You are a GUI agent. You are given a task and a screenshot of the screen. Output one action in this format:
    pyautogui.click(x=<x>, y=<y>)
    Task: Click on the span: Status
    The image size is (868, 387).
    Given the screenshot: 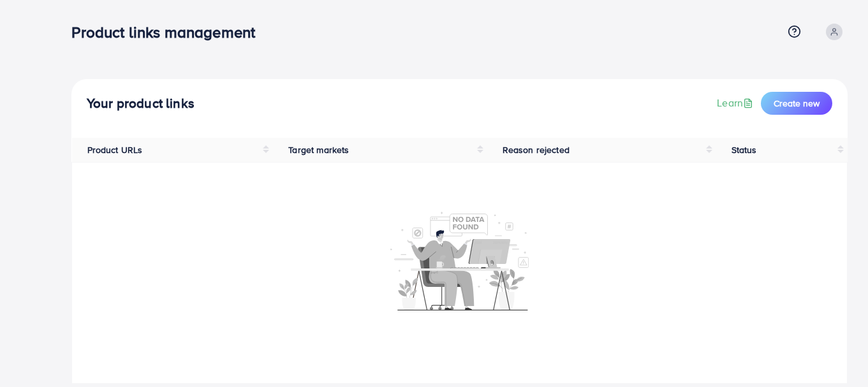 What is the action you would take?
    pyautogui.click(x=745, y=150)
    